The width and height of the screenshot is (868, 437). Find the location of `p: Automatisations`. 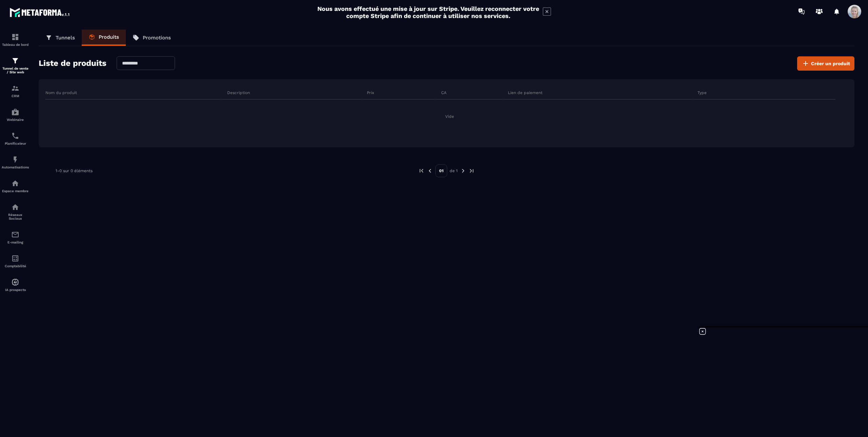

p: Automatisations is located at coordinates (16, 167).